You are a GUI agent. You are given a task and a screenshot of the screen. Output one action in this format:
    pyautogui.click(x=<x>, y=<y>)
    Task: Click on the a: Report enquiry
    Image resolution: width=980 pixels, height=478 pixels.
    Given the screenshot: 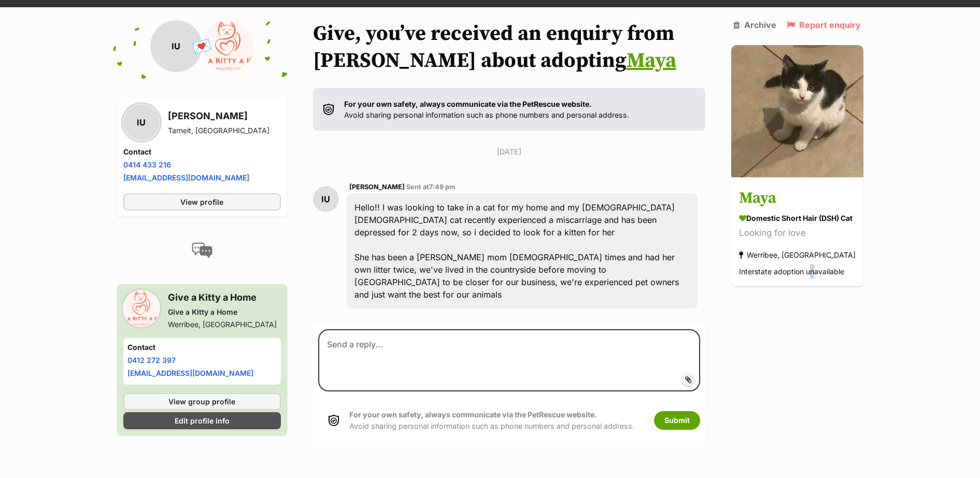 What is the action you would take?
    pyautogui.click(x=823, y=25)
    